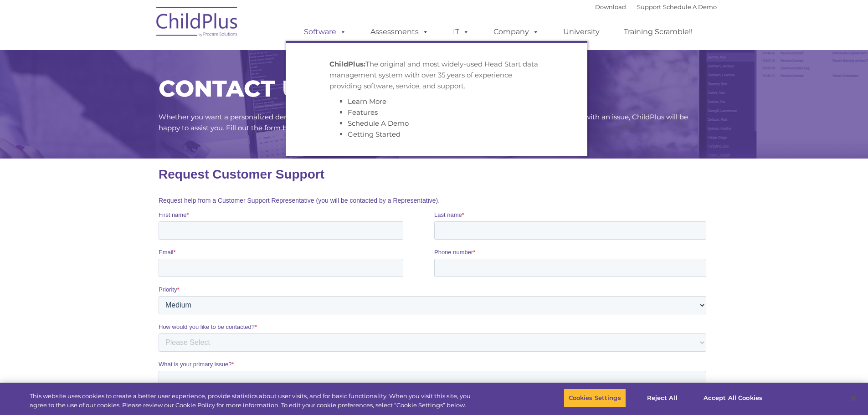  I want to click on button: Close, so click(854, 398).